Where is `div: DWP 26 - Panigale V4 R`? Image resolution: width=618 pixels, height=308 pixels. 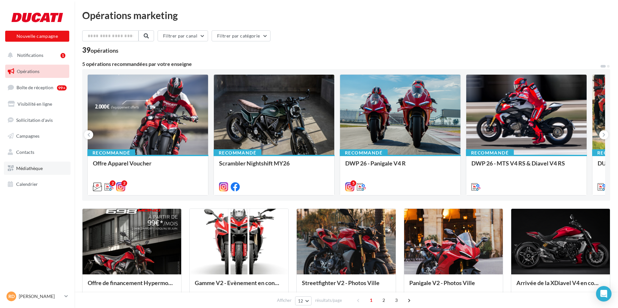
div: DWP 26 - Panigale V4 R is located at coordinates (400, 167).